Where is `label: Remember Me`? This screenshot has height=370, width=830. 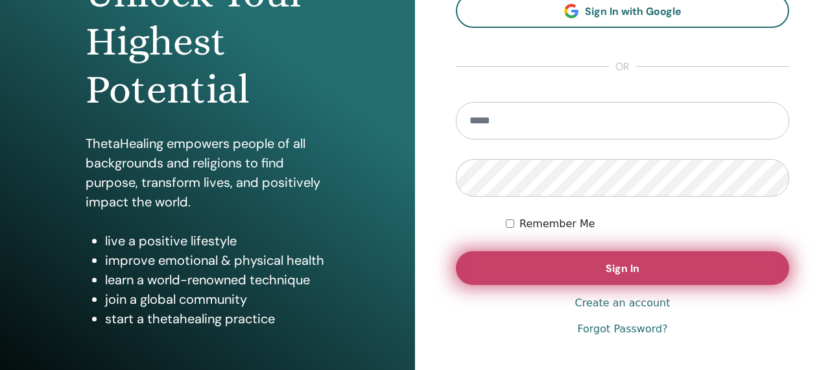
label: Remember Me is located at coordinates (557, 224).